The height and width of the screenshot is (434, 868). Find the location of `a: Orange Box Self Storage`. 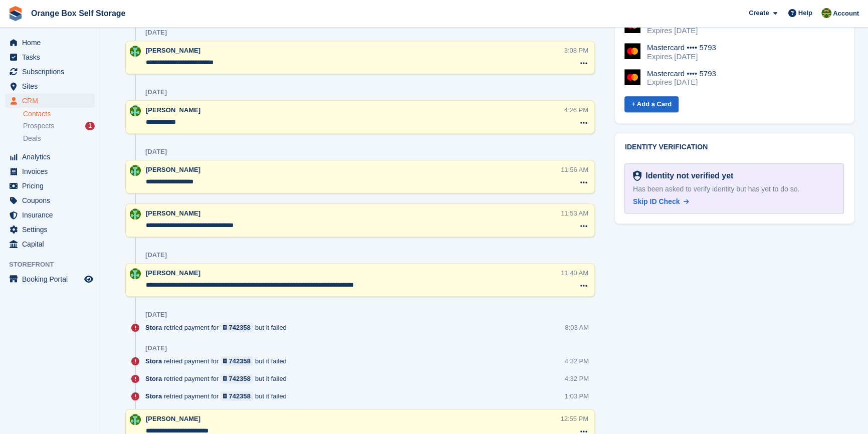

a: Orange Box Self Storage is located at coordinates (78, 13).